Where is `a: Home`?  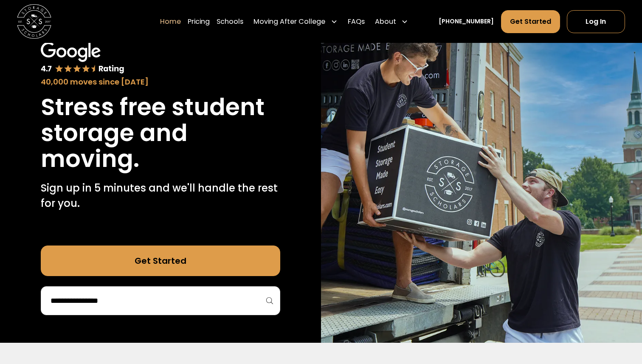 a: Home is located at coordinates (170, 21).